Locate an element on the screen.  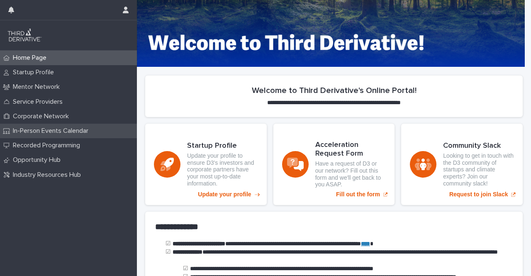
p: In-Person Events Calendar is located at coordinates (52, 131).